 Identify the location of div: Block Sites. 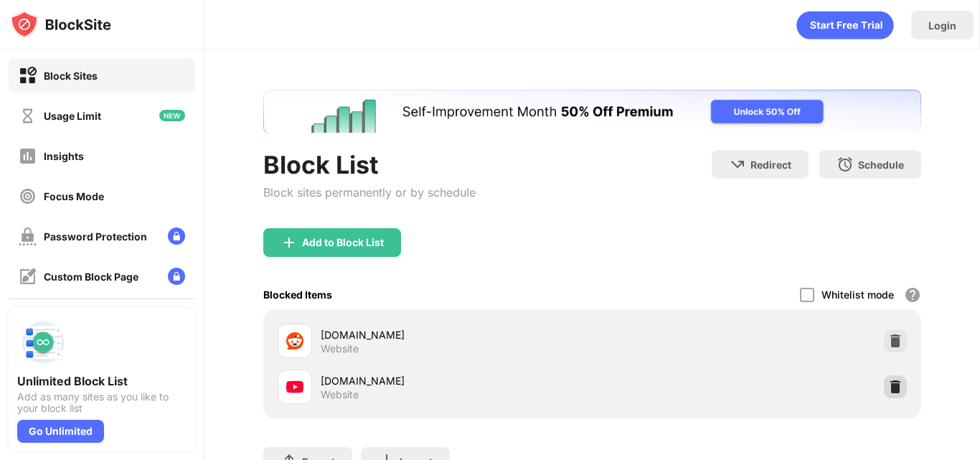
(70, 75).